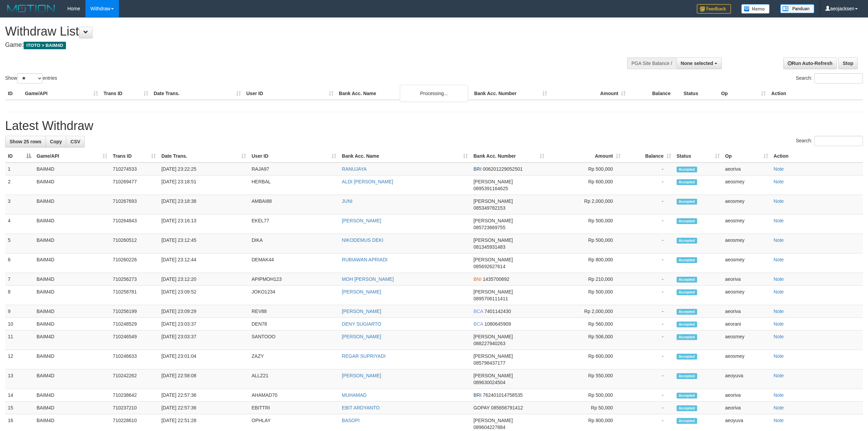 The height and width of the screenshot is (431, 868). Describe the element at coordinates (134, 407) in the screenshot. I see `td: 710237210` at that location.